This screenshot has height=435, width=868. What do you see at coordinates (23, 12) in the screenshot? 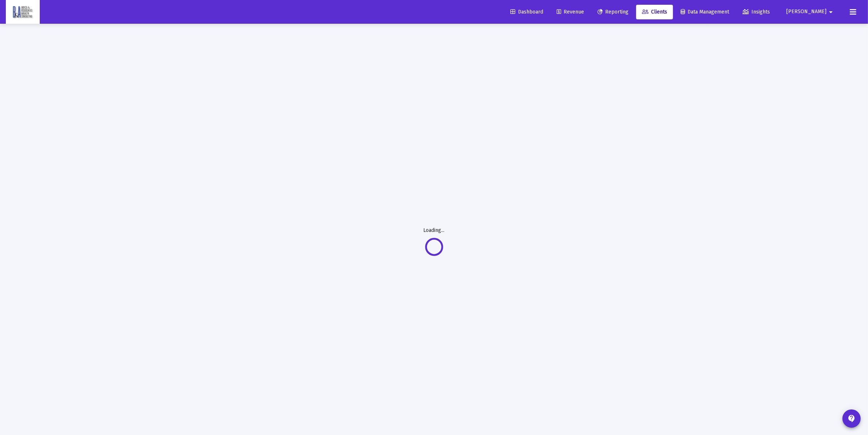
I see `img: Dashboard` at bounding box center [23, 12].